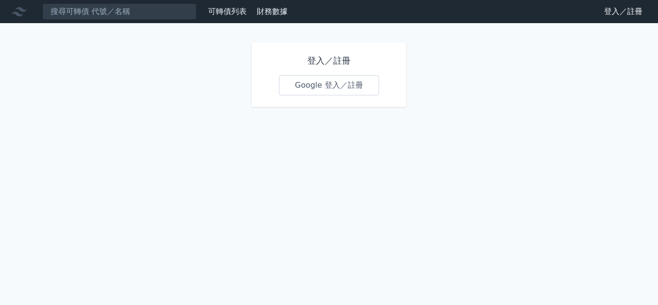 This screenshot has width=658, height=305. Describe the element at coordinates (624, 12) in the screenshot. I see `a: 登入／註冊` at that location.